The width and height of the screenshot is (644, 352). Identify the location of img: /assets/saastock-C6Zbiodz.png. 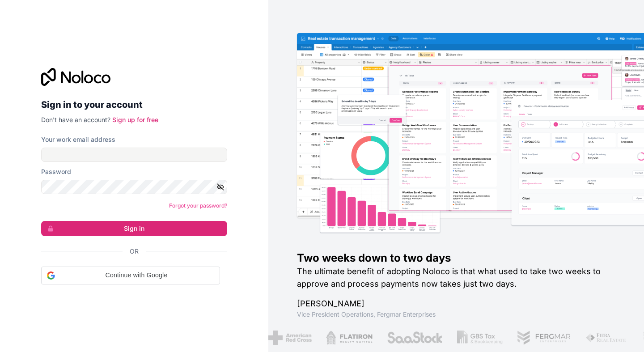
(415, 338).